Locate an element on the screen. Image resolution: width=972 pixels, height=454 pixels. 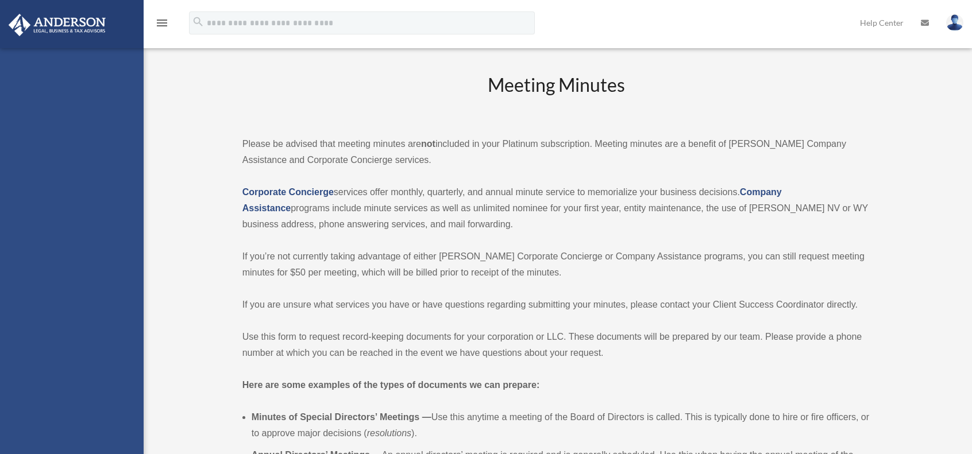
h2: Meeting Minutes is located at coordinates (557, 96).